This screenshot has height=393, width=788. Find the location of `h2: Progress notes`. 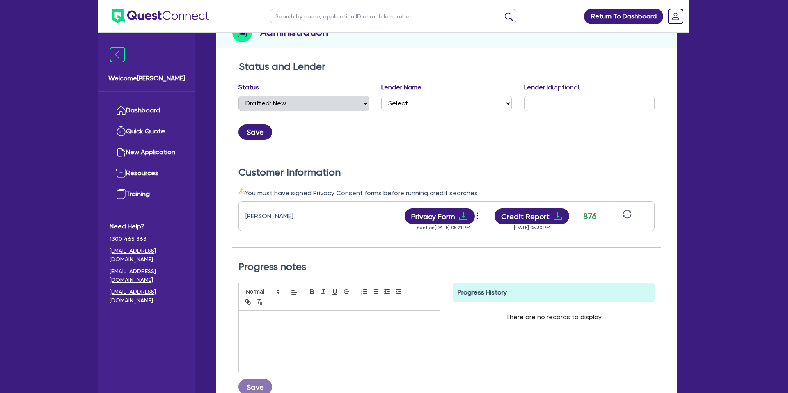

h2: Progress notes is located at coordinates (447, 267).